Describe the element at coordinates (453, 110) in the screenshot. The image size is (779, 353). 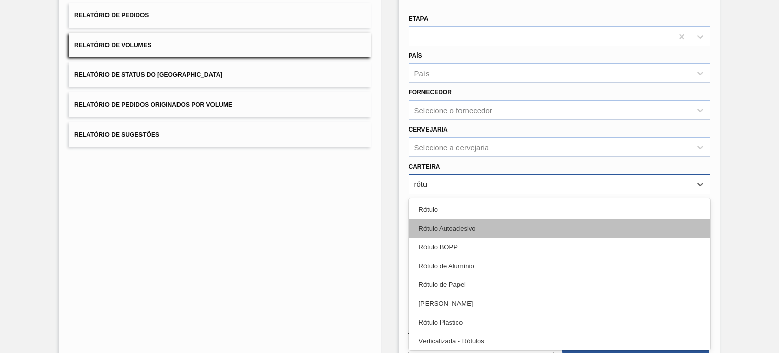
I see `div: Selecione o fornecedor` at that location.